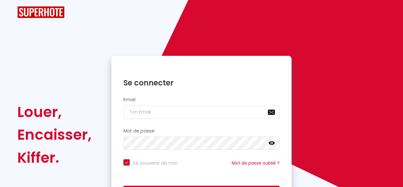 This screenshot has height=187, width=403. What do you see at coordinates (54, 157) in the screenshot?
I see `div: Kiffer.` at bounding box center [54, 157].